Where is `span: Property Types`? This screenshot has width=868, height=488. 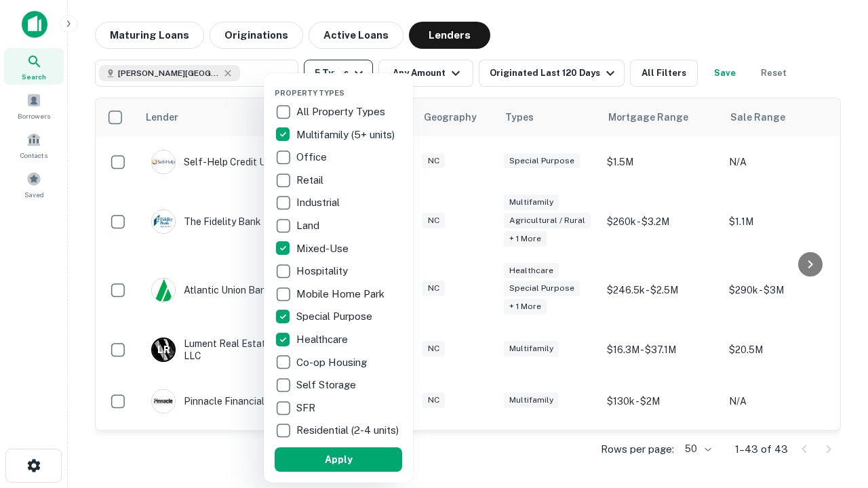 span: Property Types is located at coordinates (309, 93).